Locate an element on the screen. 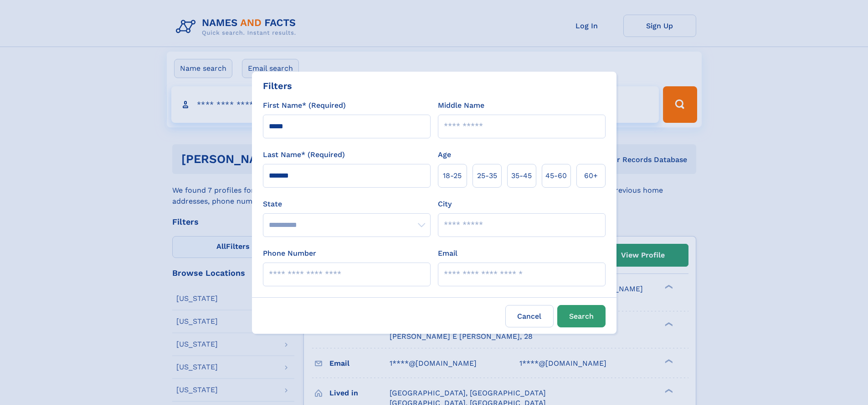 The image size is (868, 405). span: 45‑60 is located at coordinates (556, 175).